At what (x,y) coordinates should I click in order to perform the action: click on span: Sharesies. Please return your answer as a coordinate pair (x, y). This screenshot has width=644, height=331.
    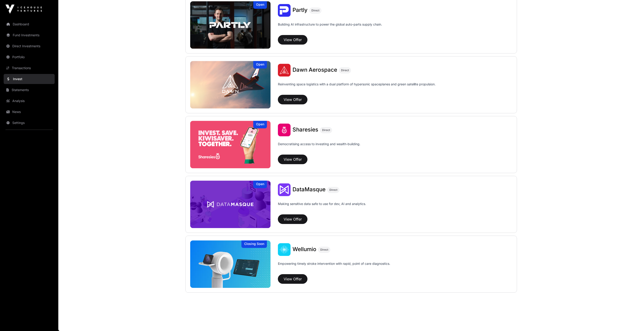
    Looking at the image, I should click on (305, 130).